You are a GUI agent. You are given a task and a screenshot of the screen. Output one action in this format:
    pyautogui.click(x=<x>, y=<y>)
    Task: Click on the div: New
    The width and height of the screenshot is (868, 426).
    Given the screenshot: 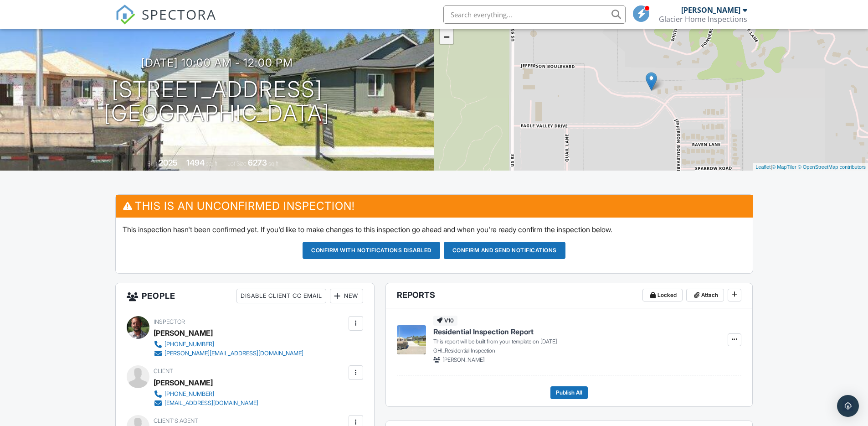 What is the action you would take?
    pyautogui.click(x=346, y=296)
    